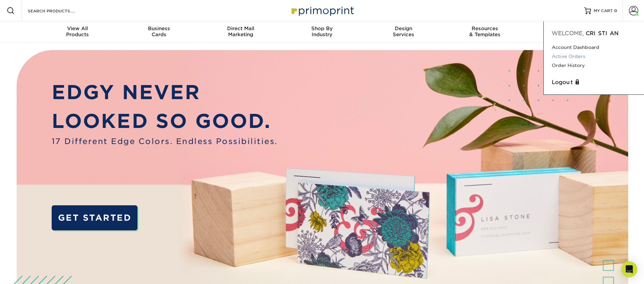 The width and height of the screenshot is (644, 284). What do you see at coordinates (322, 32) in the screenshot?
I see `a: Shop ByIndustry` at bounding box center [322, 32].